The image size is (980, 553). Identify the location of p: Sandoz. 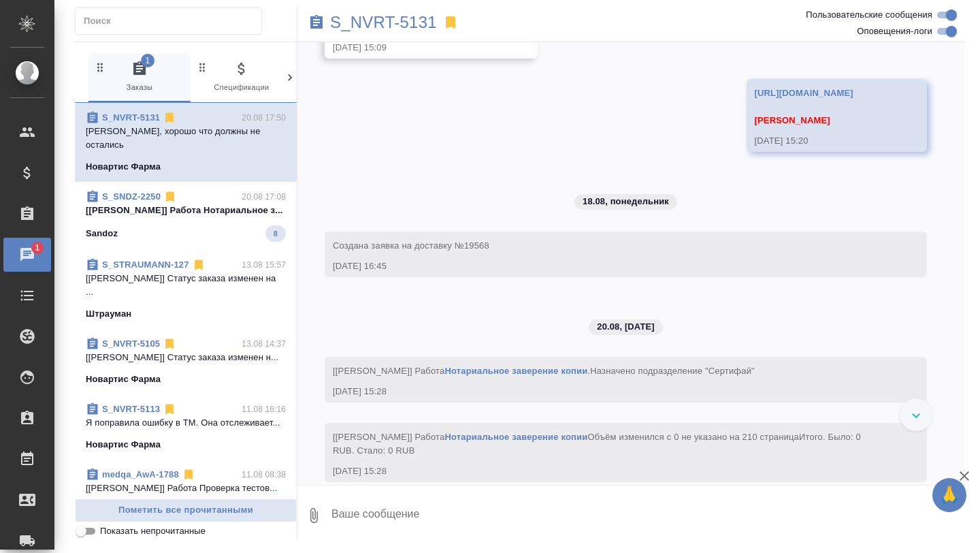
(102, 234).